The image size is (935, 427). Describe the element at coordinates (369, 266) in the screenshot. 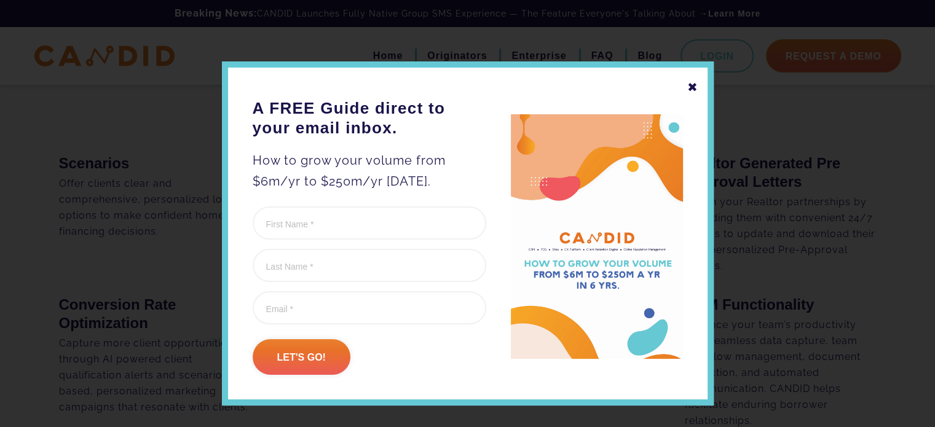

I see `input: Last Name *` at that location.